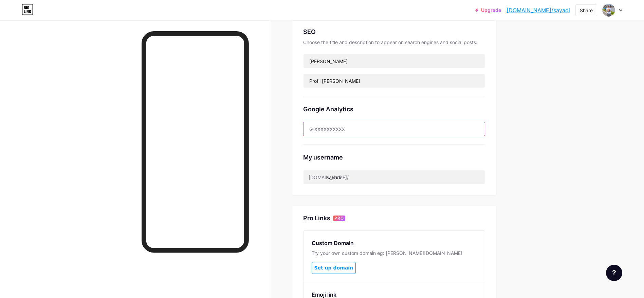  What do you see at coordinates (317, 218) in the screenshot?
I see `div: Pro Links` at bounding box center [317, 218].